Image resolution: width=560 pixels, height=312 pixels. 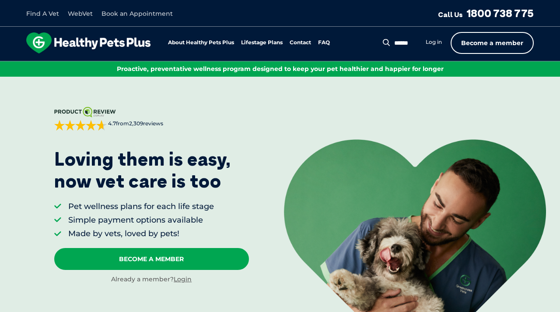 I want to click on a: Call Us1800 738 775, so click(x=486, y=13).